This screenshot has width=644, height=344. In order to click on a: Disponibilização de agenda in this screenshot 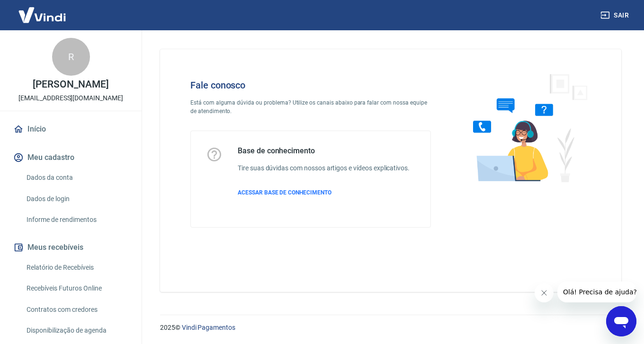, I will do `click(76, 330)`.